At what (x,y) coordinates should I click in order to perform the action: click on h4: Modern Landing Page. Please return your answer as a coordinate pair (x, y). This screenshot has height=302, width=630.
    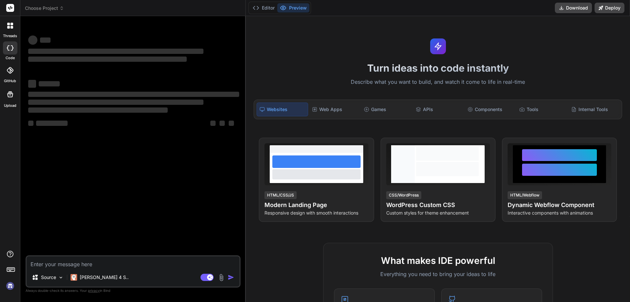
    Looking at the image, I should click on (317, 205).